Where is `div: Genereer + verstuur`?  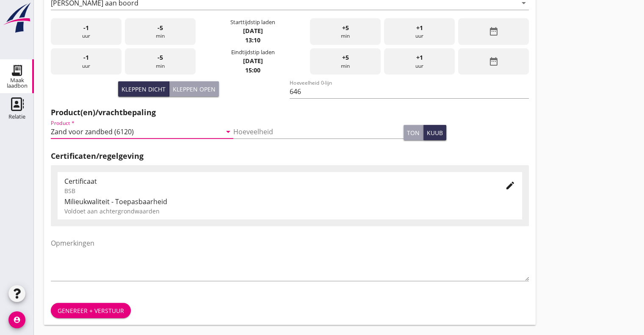 div: Genereer + verstuur is located at coordinates (91, 311).